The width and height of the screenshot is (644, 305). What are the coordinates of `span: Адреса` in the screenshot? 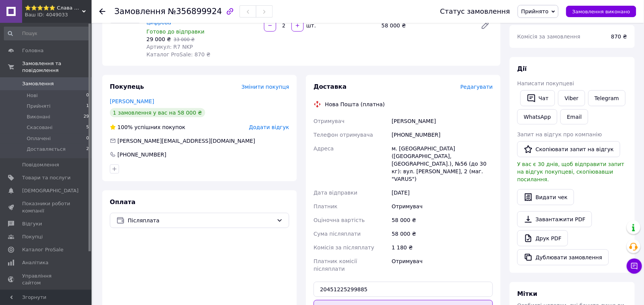 It's located at (323, 149).